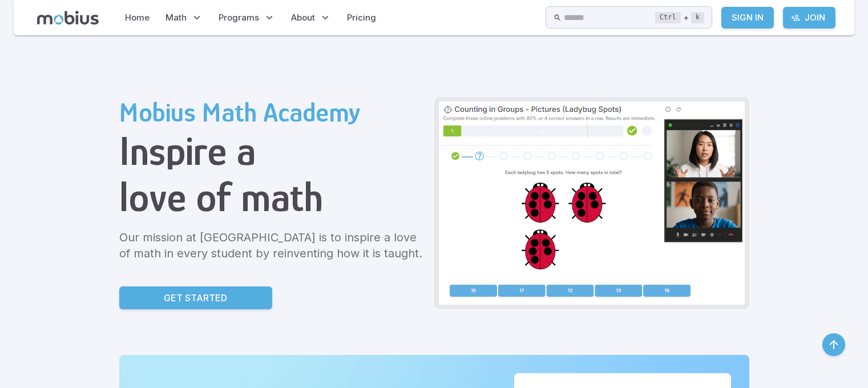 The height and width of the screenshot is (388, 868). I want to click on a: Home, so click(137, 18).